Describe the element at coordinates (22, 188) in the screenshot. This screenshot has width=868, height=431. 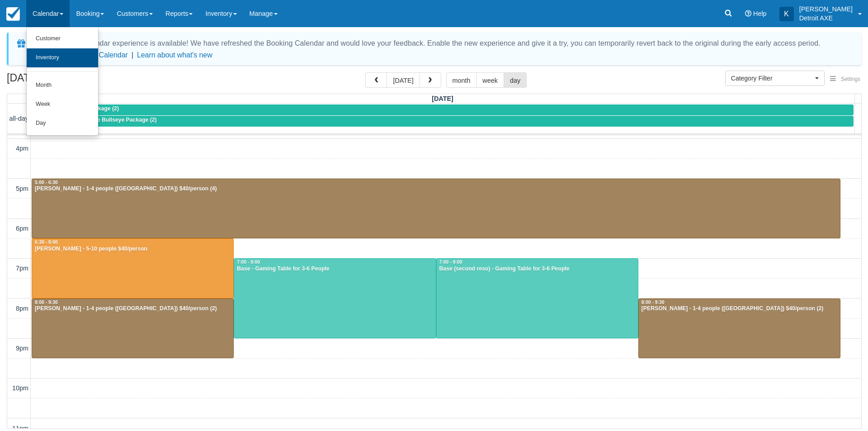
I see `span: 5pm` at that location.